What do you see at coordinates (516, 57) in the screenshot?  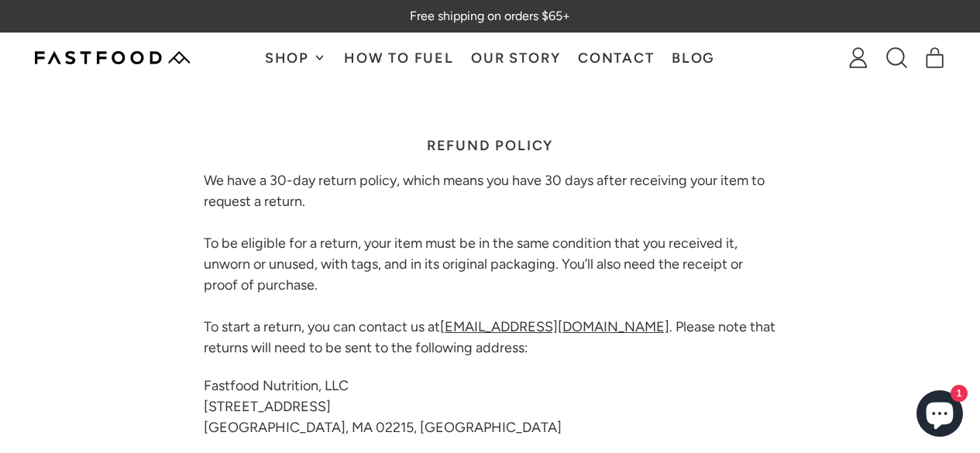 I see `a: Our Story` at bounding box center [516, 57].